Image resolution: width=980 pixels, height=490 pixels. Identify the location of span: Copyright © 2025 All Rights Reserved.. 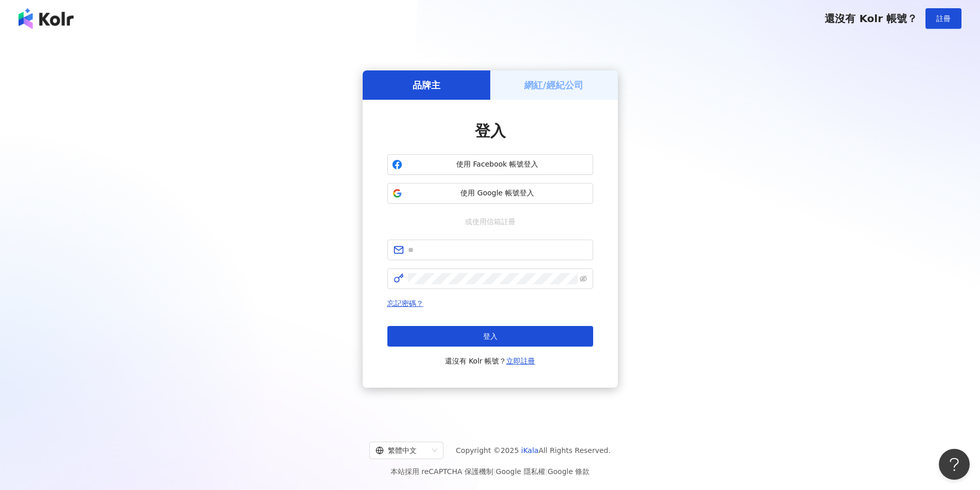
(533, 450).